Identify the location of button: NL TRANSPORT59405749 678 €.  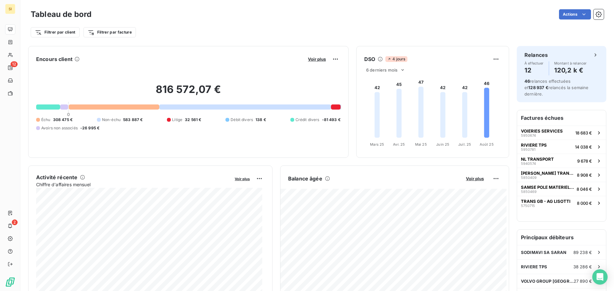
(561, 161).